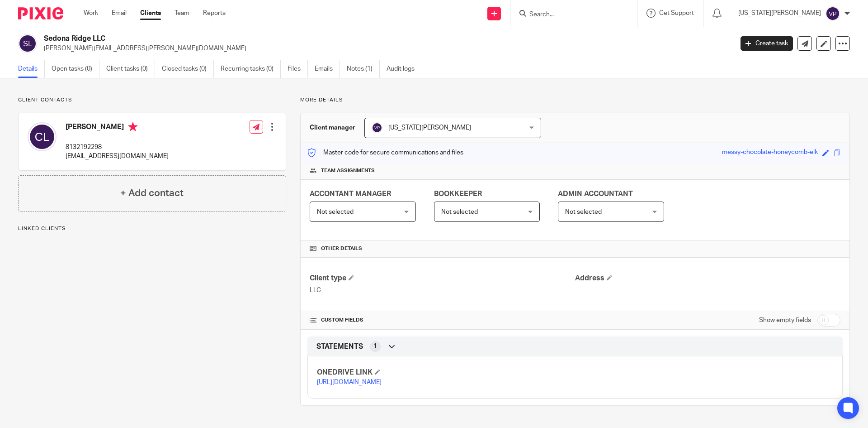 The height and width of the screenshot is (428, 868). I want to click on a: Email, so click(119, 13).